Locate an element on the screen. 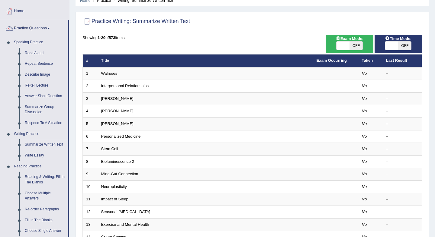  a: Choose Multiple Answers is located at coordinates (45, 196).